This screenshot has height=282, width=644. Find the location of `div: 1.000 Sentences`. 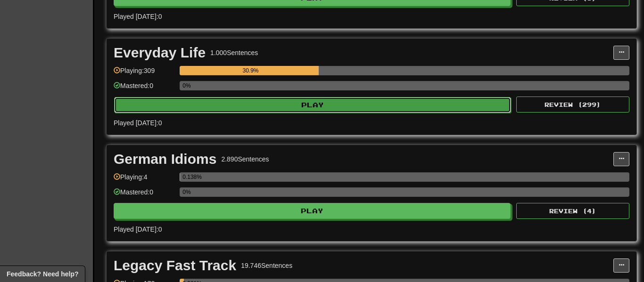

div: 1.000 Sentences is located at coordinates (234, 53).